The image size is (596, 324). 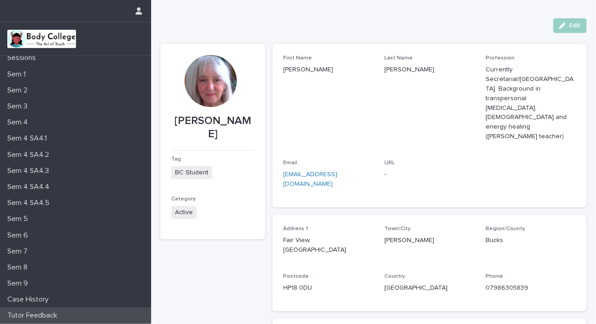 What do you see at coordinates (34, 316) in the screenshot?
I see `p: Tutor Feedback` at bounding box center [34, 316].